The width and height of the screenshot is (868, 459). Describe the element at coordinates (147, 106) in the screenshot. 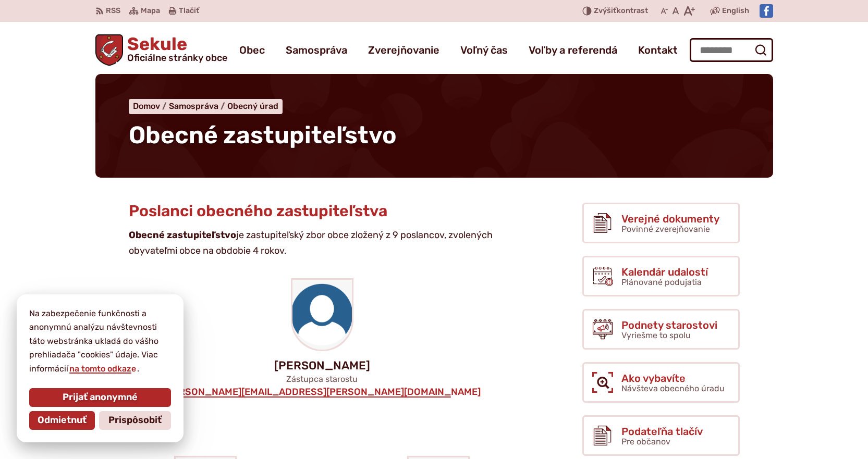

I see `span: Domov` at that location.